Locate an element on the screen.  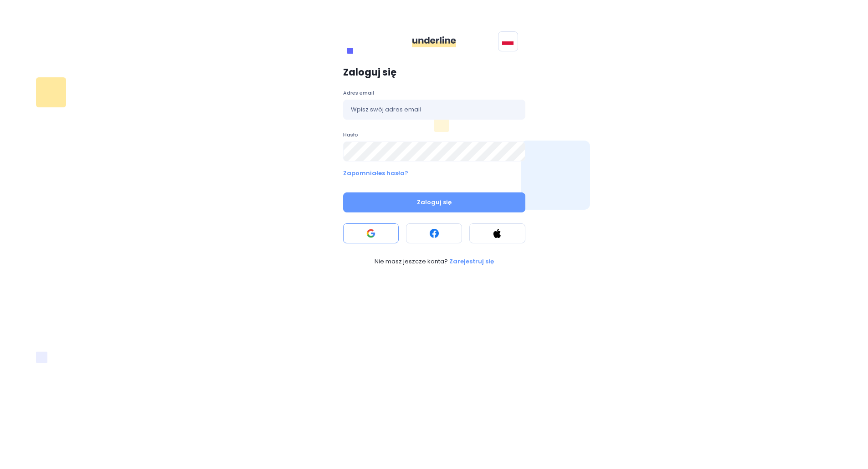
input: Wpisz swój adres email is located at coordinates (434, 110).